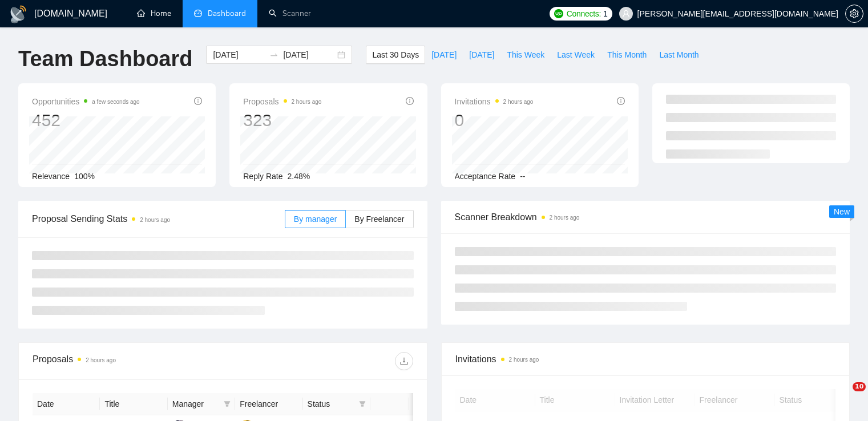 Image resolution: width=868 pixels, height=421 pixels. Describe the element at coordinates (85, 176) in the screenshot. I see `span: 100%` at that location.